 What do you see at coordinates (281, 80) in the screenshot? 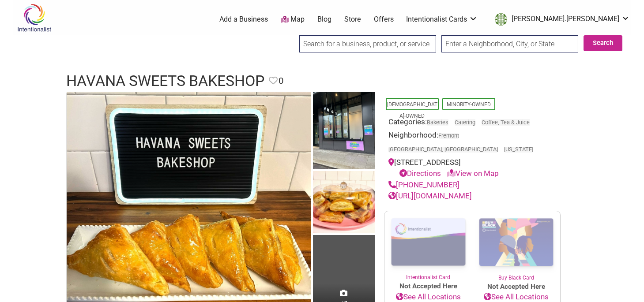
I see `span: 0` at bounding box center [281, 80].